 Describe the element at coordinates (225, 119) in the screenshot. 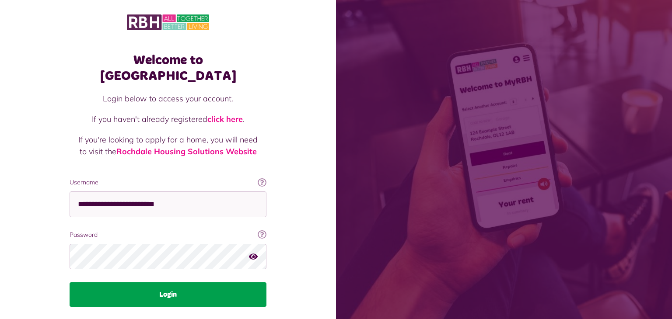

I see `a: click here` at that location.